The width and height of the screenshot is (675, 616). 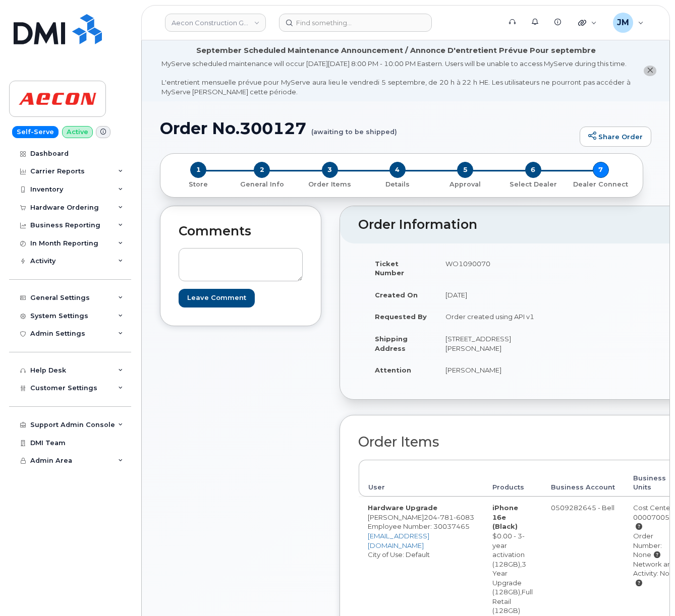 What do you see at coordinates (198, 183) in the screenshot?
I see `a: 1 Store` at bounding box center [198, 183].